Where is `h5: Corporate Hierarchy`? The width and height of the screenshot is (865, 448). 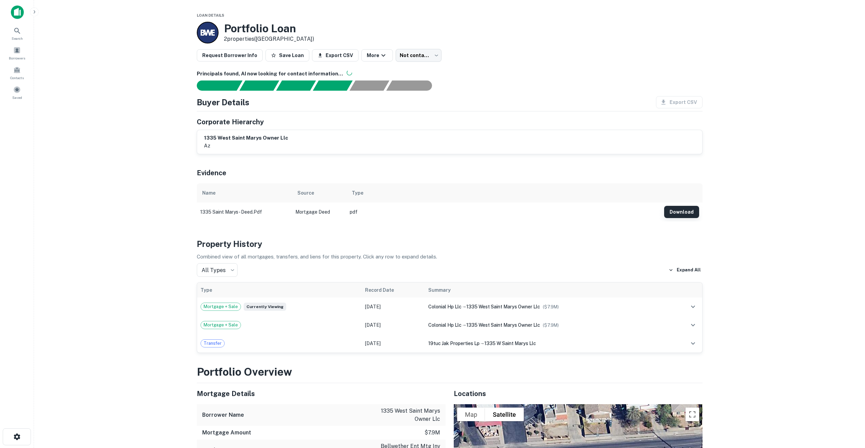
h5: Corporate Hierarchy is located at coordinates (230, 122).